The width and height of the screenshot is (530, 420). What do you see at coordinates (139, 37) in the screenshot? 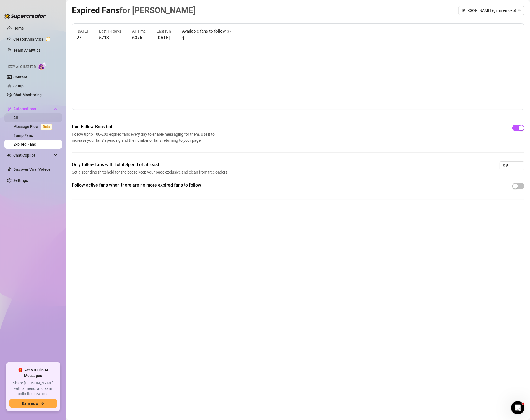
I see `article: 6375` at bounding box center [139, 37].